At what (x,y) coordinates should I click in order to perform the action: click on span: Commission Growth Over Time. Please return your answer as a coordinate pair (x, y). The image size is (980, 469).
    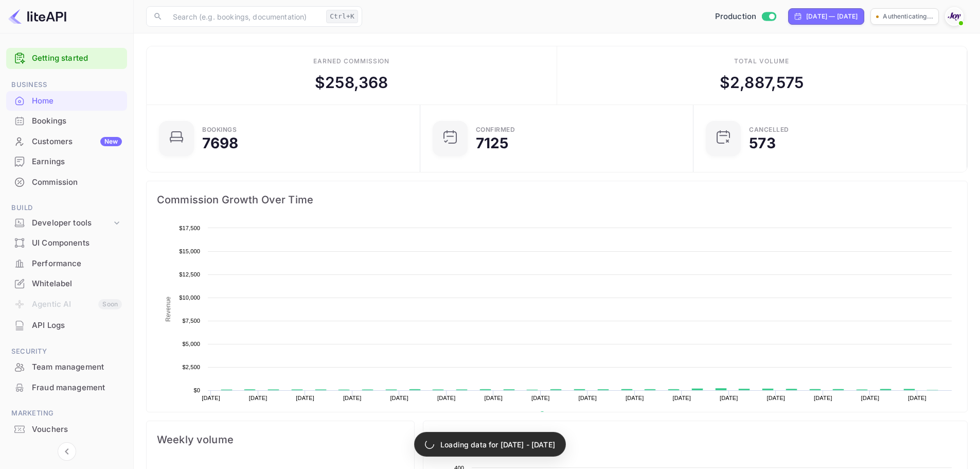
    Looking at the image, I should click on (556, 200).